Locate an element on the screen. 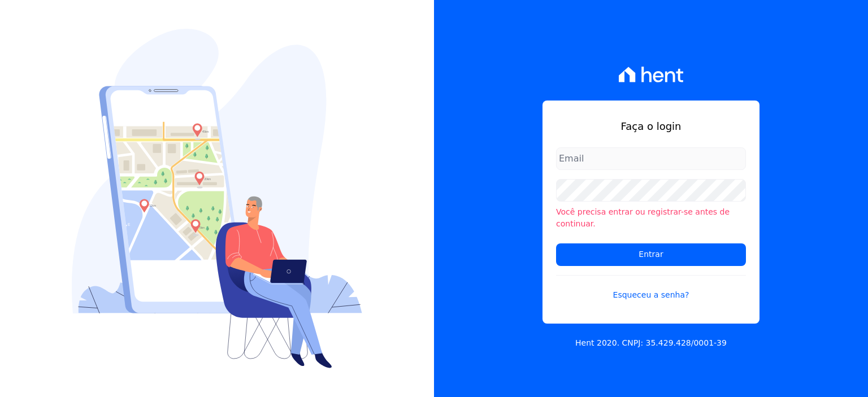 The height and width of the screenshot is (397, 868). p: Hent 2020. CNPJ: 35.429.428/0001-39 is located at coordinates (651, 342).